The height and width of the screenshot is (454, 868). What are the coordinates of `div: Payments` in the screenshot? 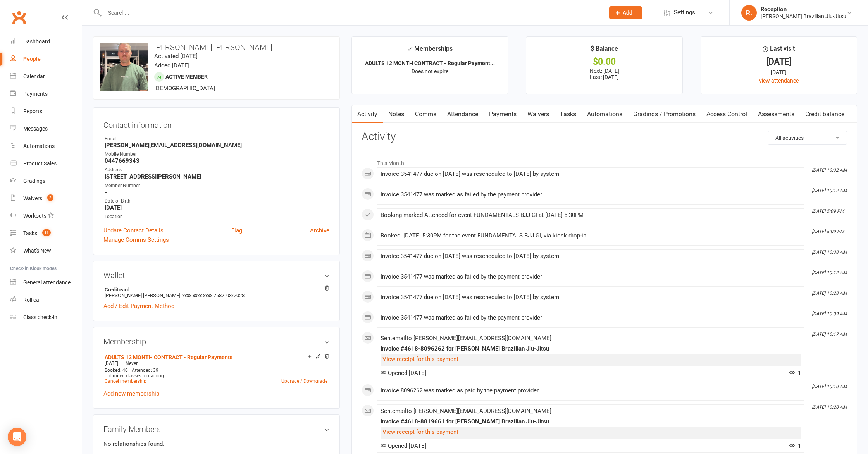 It's located at (35, 93).